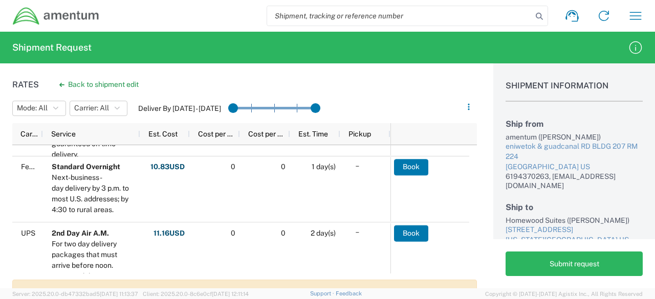  I want to click on div: eniwetok & guadcanal RD BLDG 207 RM 224, so click(574, 151).